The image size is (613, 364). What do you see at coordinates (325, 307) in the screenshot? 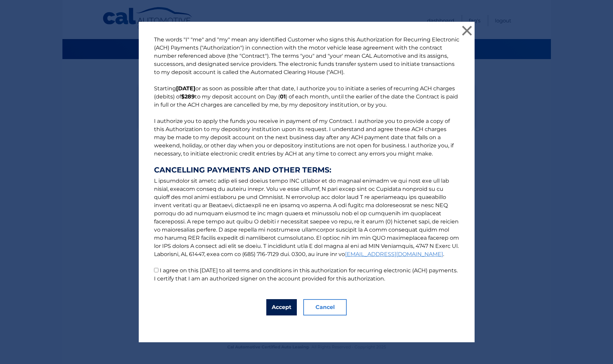
I see `button: Cancel` at bounding box center [325, 307].